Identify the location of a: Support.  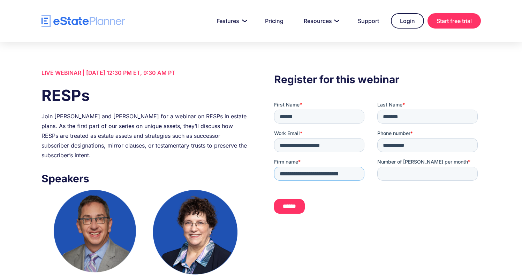
(368, 21).